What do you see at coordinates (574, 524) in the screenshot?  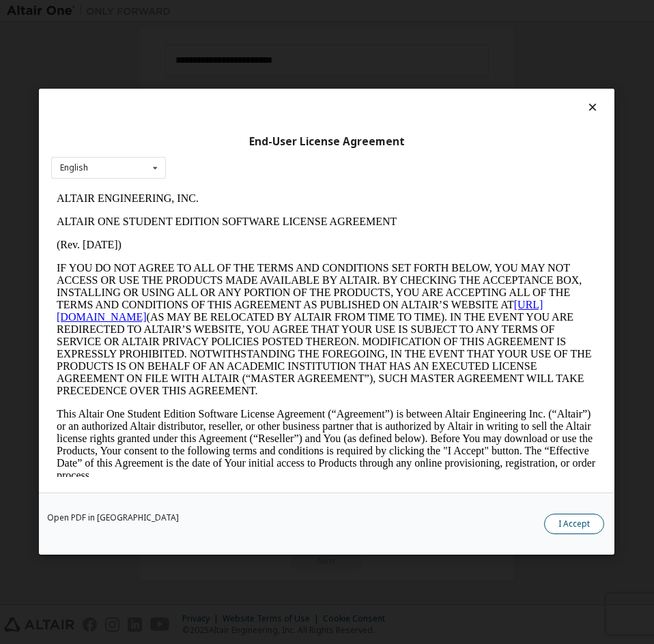 I see `button: I Accept` at bounding box center [574, 524].